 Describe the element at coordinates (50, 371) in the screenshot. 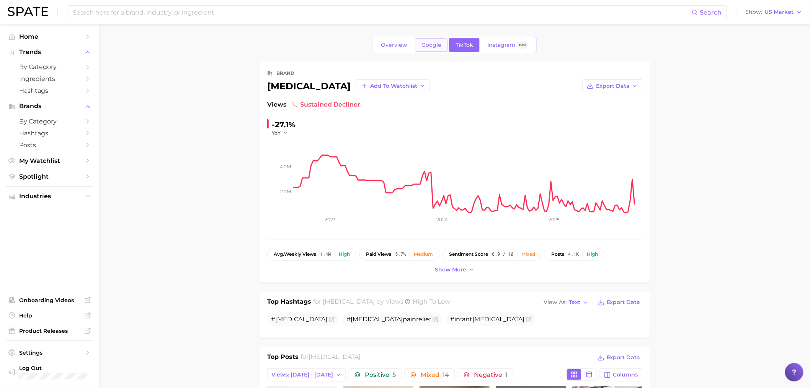

I see `a: Log out. Currently logged in with e-mail lauren.alexander@emersongroup.com.` at that location.